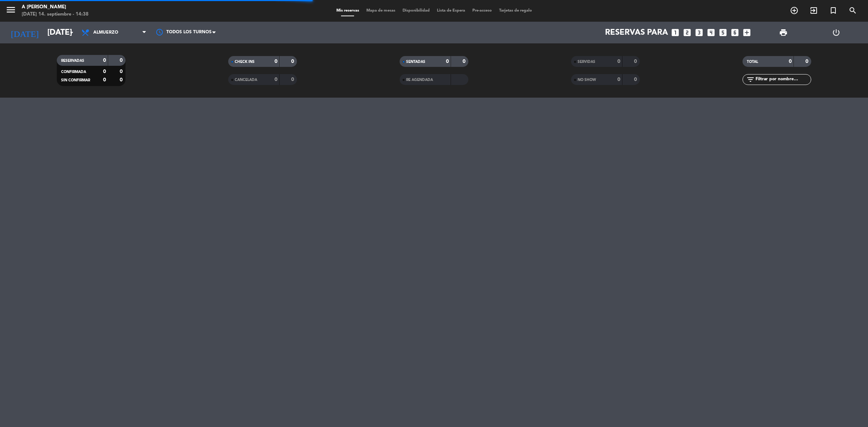  I want to click on span: RE AGENDADA, so click(420, 80).